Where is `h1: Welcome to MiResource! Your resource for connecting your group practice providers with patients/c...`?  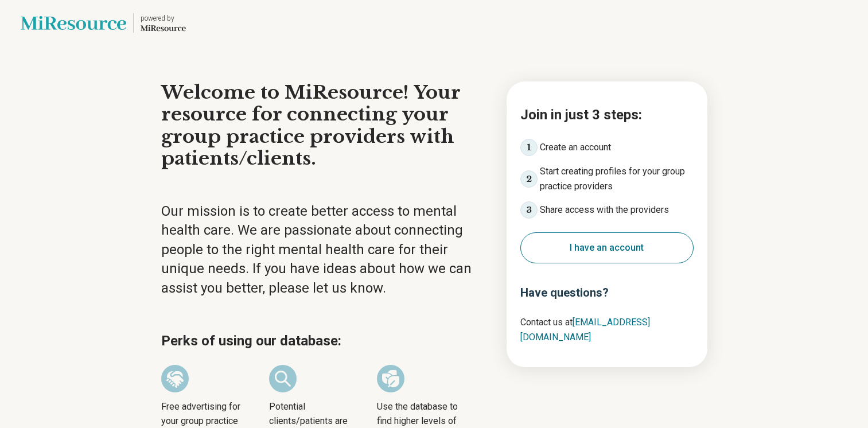
h1: Welcome to MiResource! Your resource for connecting your group practice providers with patients/c... is located at coordinates (323, 126).